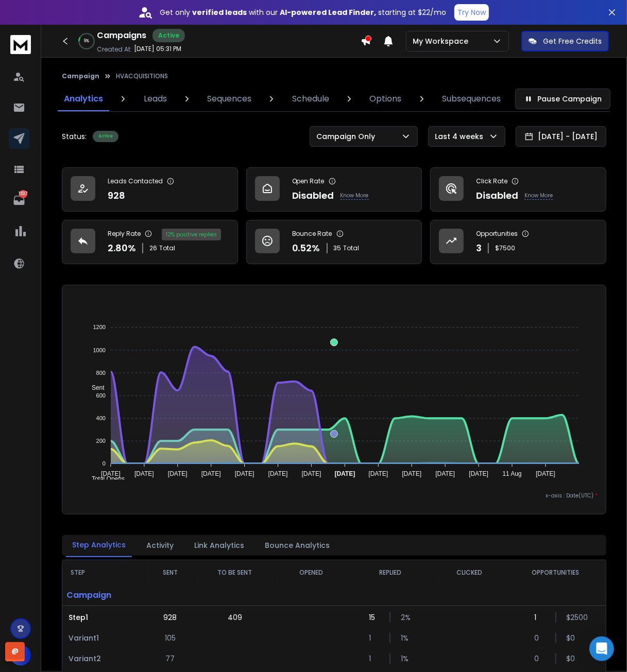 Image resolution: width=627 pixels, height=672 pixels. What do you see at coordinates (135, 181) in the screenshot?
I see `p: Leads Contacted` at bounding box center [135, 181].